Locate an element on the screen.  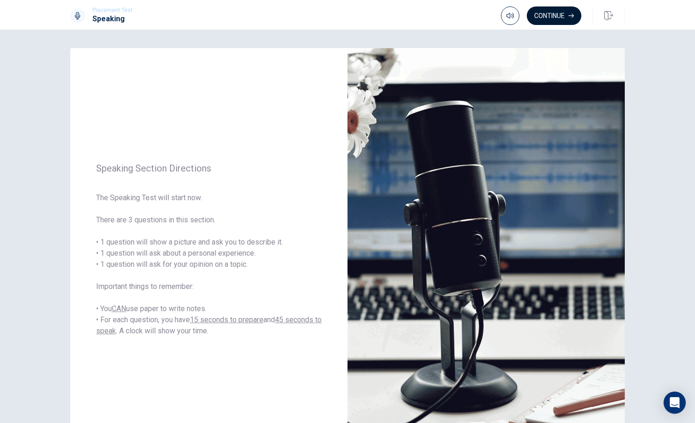
h1: Speaking is located at coordinates (112, 19).